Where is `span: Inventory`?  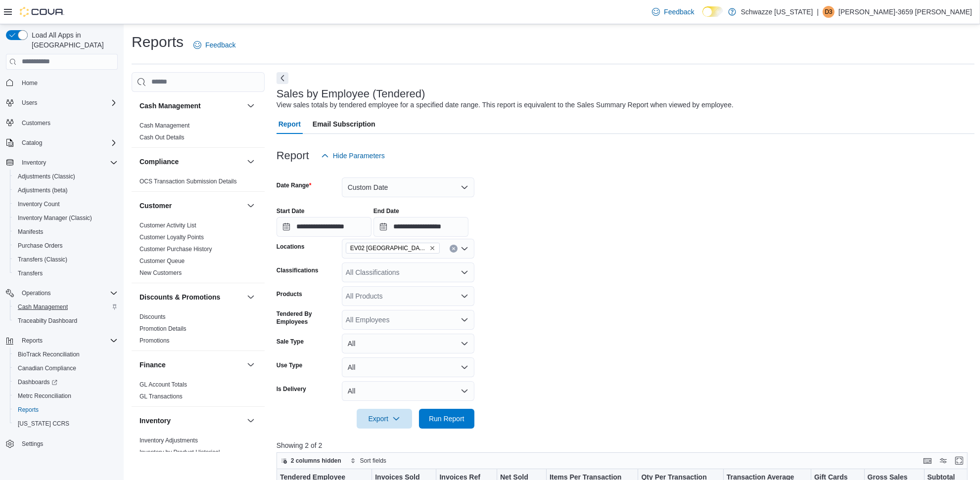
span: Inventory is located at coordinates (34, 162).